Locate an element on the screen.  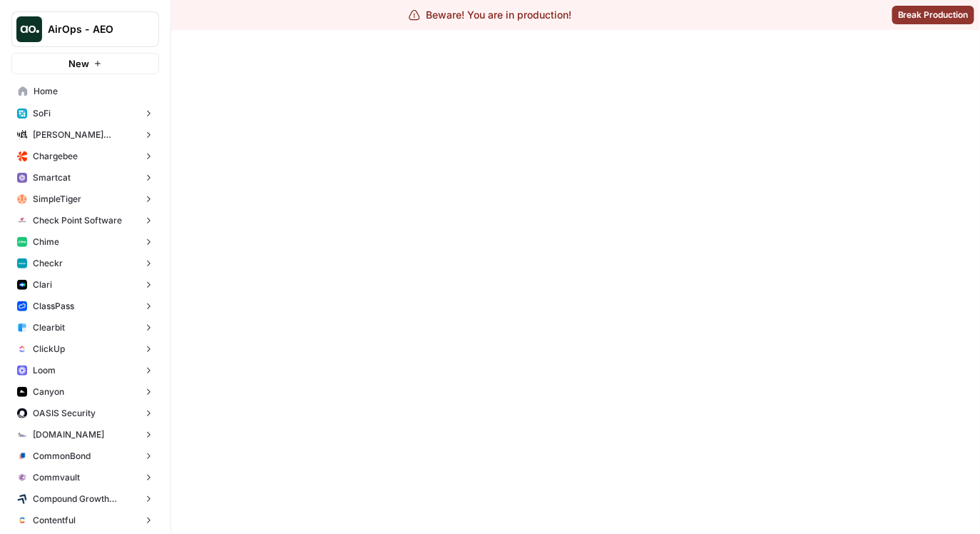
img: h6qlr8a97mop4asab8l5qtldq2wv is located at coordinates (22, 285).